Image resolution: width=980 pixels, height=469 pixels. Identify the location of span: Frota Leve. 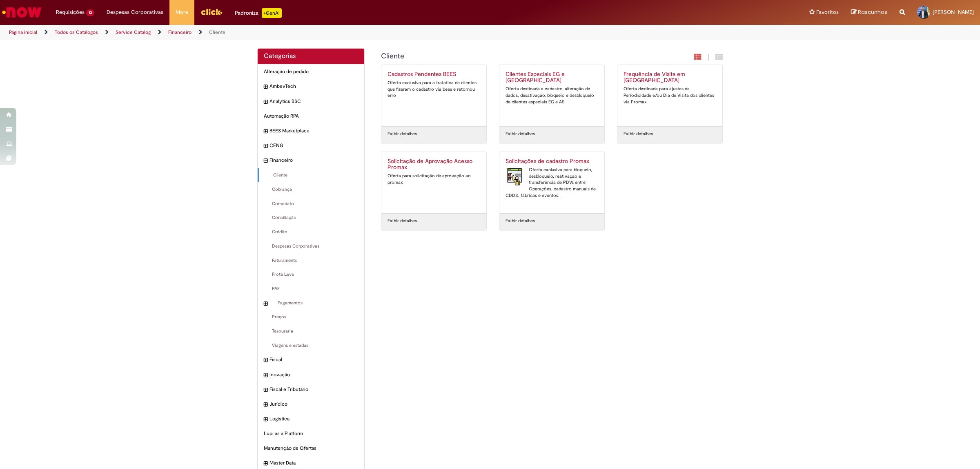
(311, 274).